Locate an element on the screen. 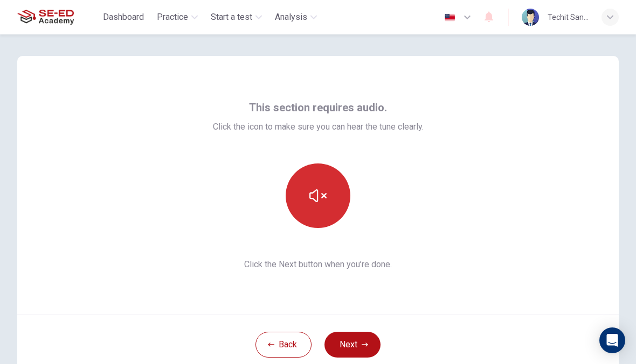 The image size is (636, 364). span: Dashboard is located at coordinates (124, 17).